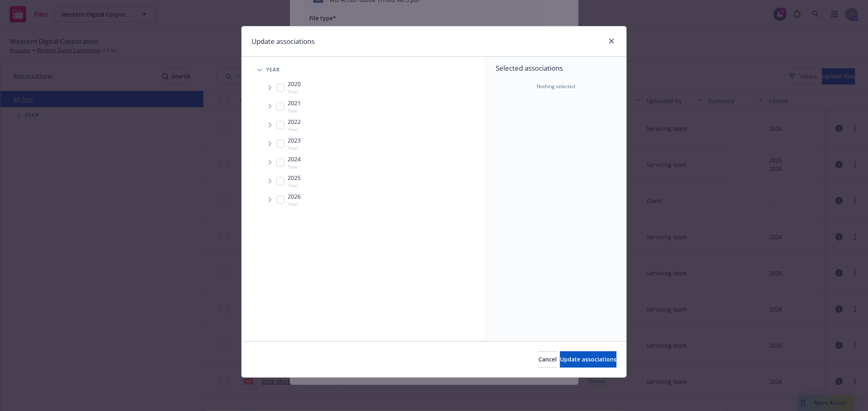 Image resolution: width=868 pixels, height=411 pixels. I want to click on span: 2021, so click(294, 103).